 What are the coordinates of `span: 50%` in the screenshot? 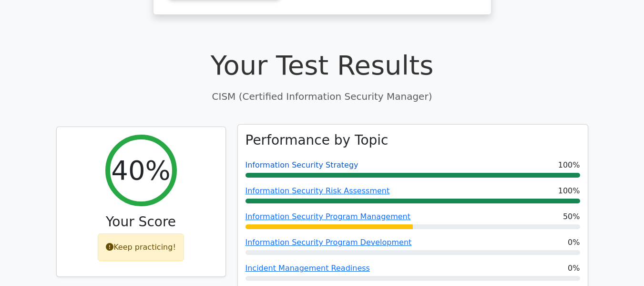 It's located at (571, 217).